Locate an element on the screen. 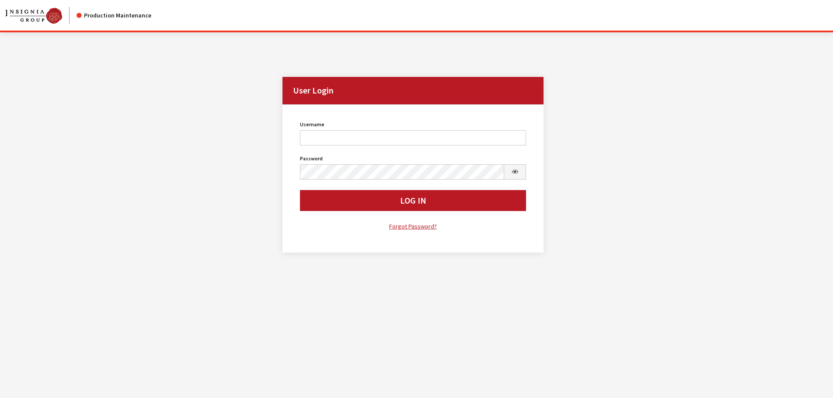  label: Username is located at coordinates (312, 125).